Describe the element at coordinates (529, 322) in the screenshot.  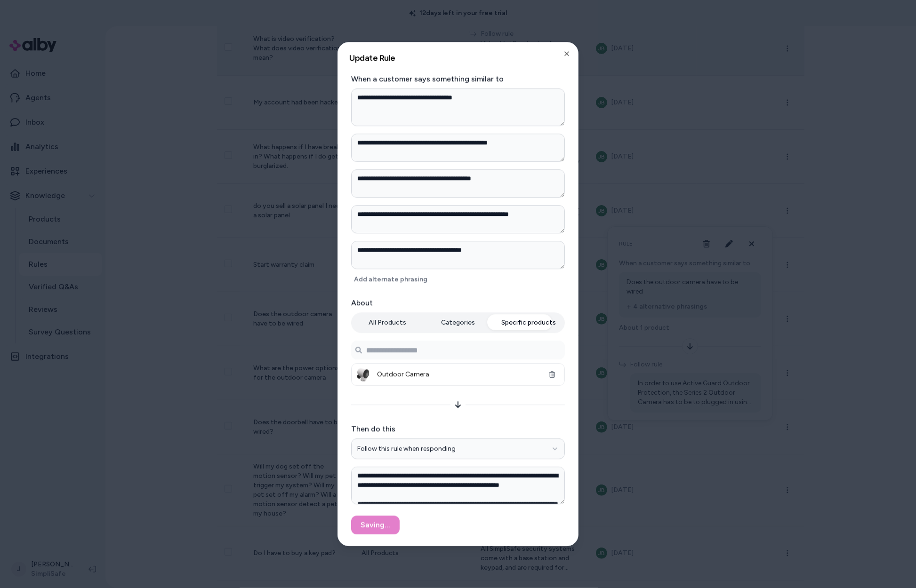
I see `button: Specific products` at that location.